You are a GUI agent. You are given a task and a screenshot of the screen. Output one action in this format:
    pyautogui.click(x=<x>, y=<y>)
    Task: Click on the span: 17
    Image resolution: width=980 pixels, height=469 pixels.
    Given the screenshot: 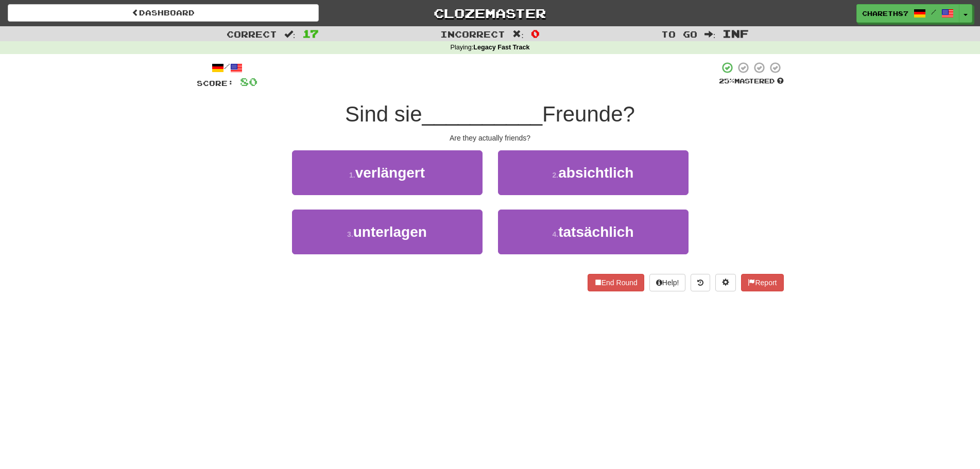 What is the action you would take?
    pyautogui.click(x=310, y=34)
    